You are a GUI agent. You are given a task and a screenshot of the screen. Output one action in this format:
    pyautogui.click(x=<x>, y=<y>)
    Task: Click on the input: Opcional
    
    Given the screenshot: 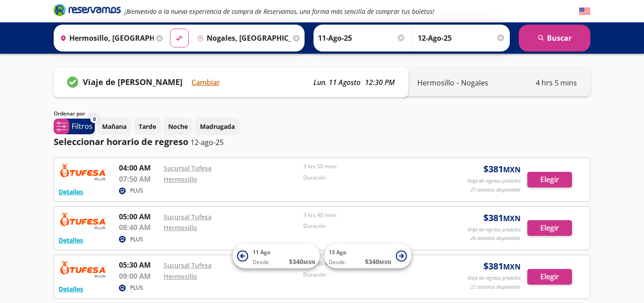 What is the action you would take?
    pyautogui.click(x=462, y=38)
    